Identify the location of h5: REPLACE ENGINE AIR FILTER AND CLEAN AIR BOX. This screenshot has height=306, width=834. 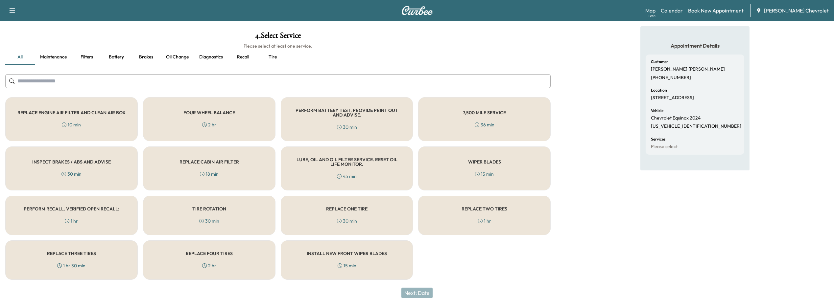
(71, 113).